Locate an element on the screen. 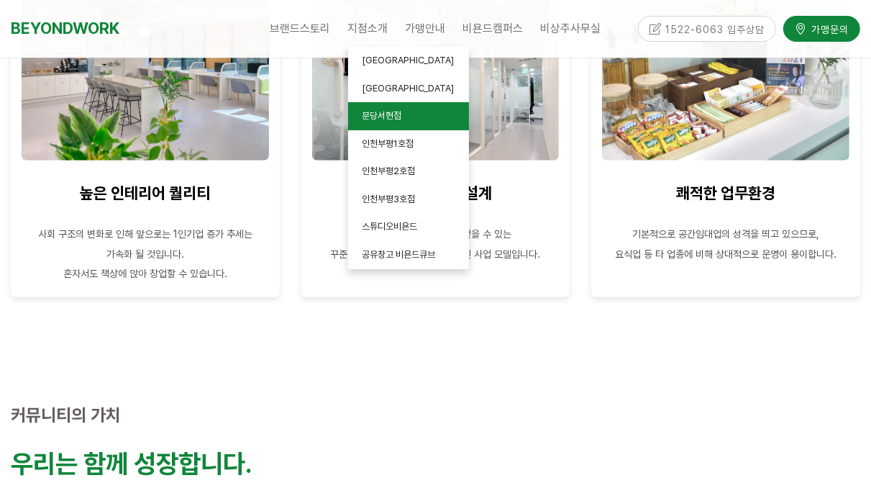 This screenshot has height=501, width=871. a: 가맹안내 is located at coordinates (426, 29).